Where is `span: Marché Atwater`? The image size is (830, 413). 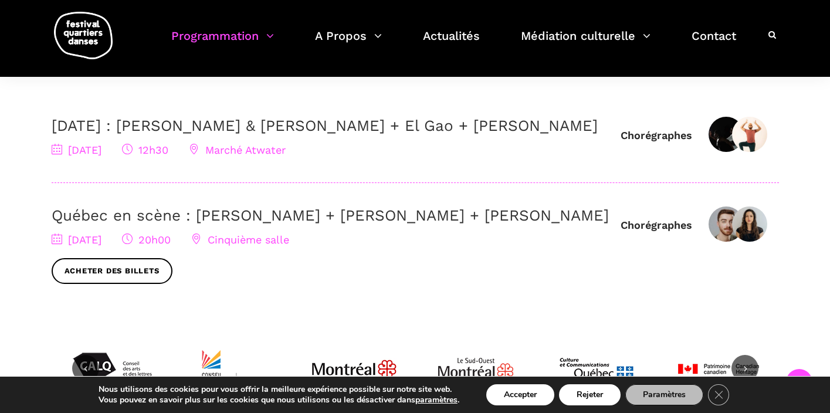
span: Marché Atwater is located at coordinates (237, 150).